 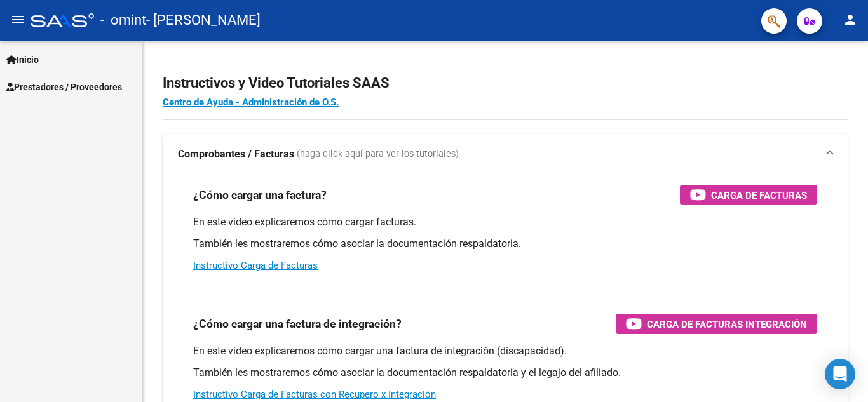 What do you see at coordinates (123, 20) in the screenshot?
I see `span: - omint` at bounding box center [123, 20].